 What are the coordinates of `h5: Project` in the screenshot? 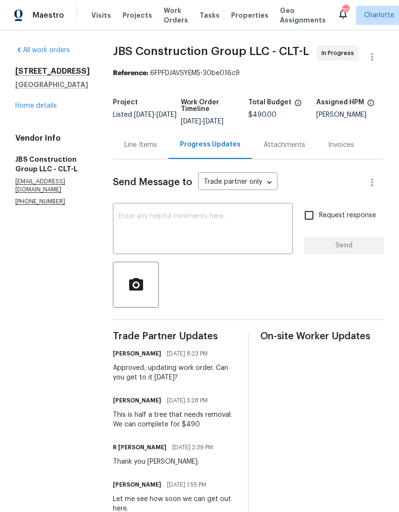 It's located at (125, 102).